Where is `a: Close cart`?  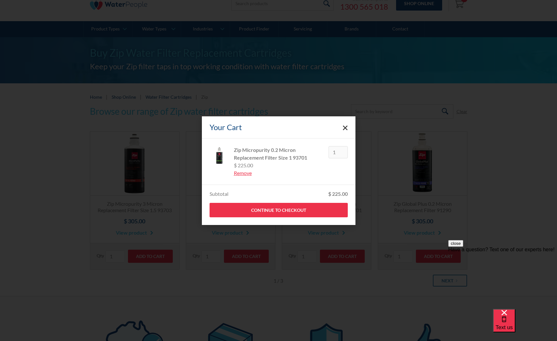
a: Close cart is located at coordinates (345, 127).